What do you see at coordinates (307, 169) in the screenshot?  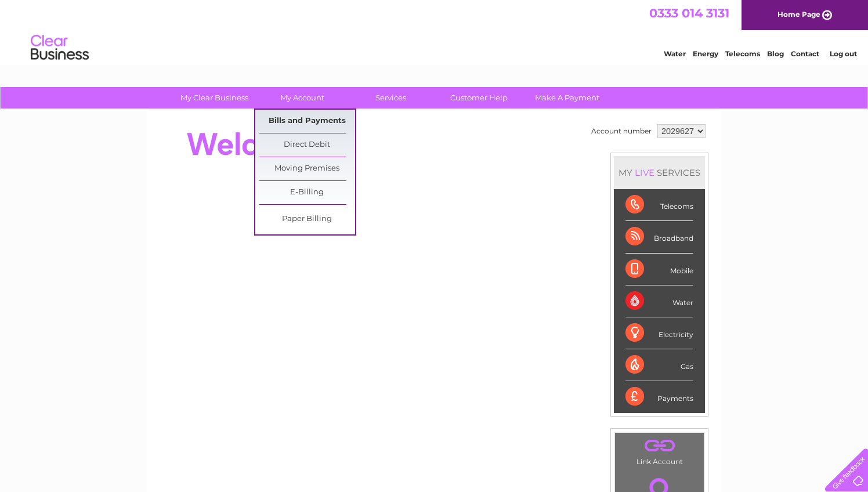 I see `a: Moving Premises` at bounding box center [307, 169].